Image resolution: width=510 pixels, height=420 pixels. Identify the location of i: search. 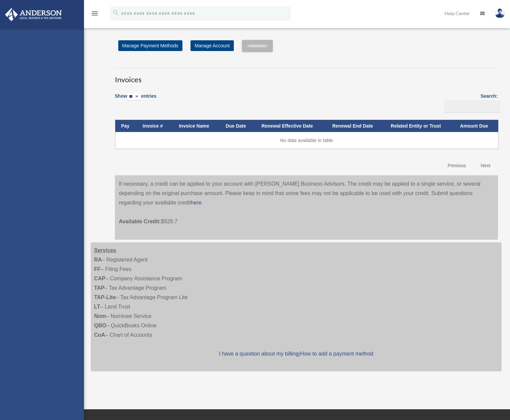
(116, 13).